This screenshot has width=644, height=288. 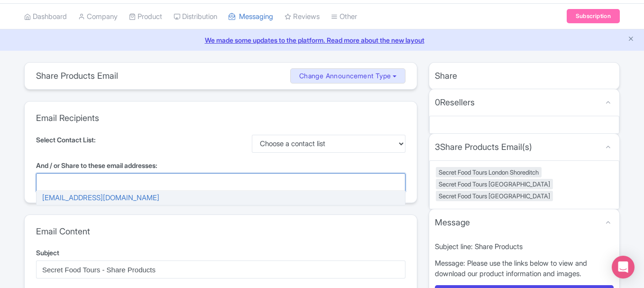 What do you see at coordinates (437, 146) in the screenshot?
I see `span: 3` at bounding box center [437, 146].